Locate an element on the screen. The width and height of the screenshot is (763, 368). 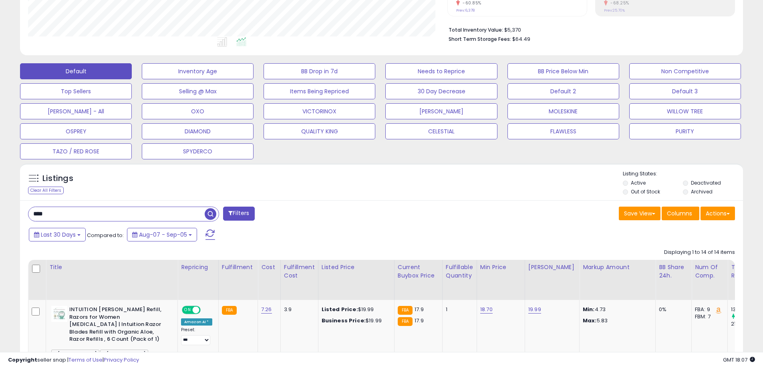
button: QUALITY KING is located at coordinates (319, 131).